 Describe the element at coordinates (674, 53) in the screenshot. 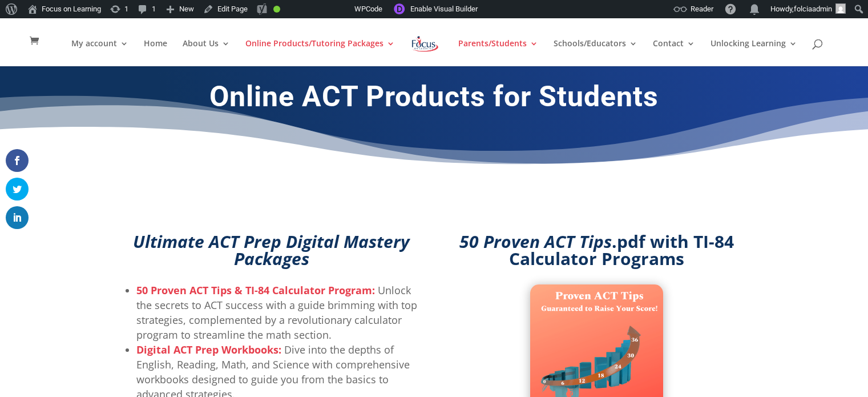

I see `a: Contact` at that location.